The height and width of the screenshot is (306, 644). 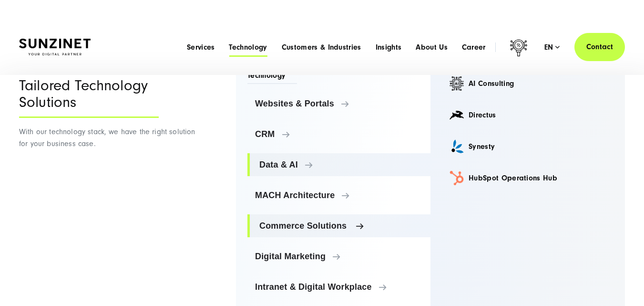 I want to click on span: CRM, so click(x=338, y=134).